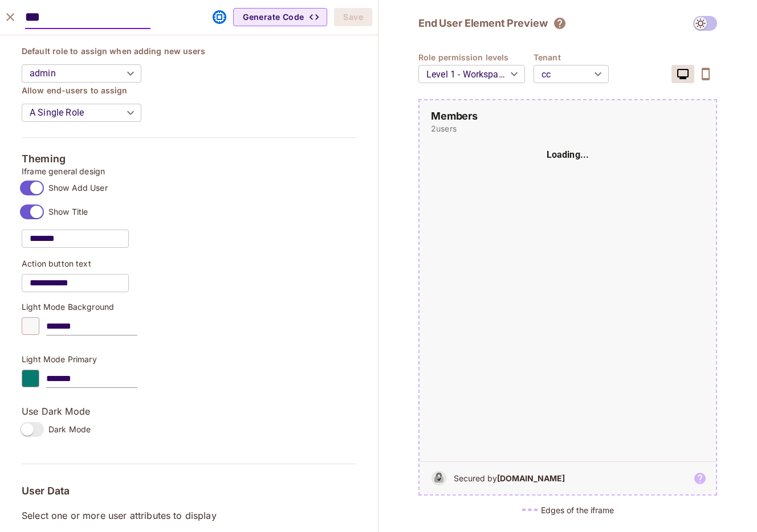 The height and width of the screenshot is (532, 757). I want to click on h4: Allow end-users to assign, so click(188, 90).